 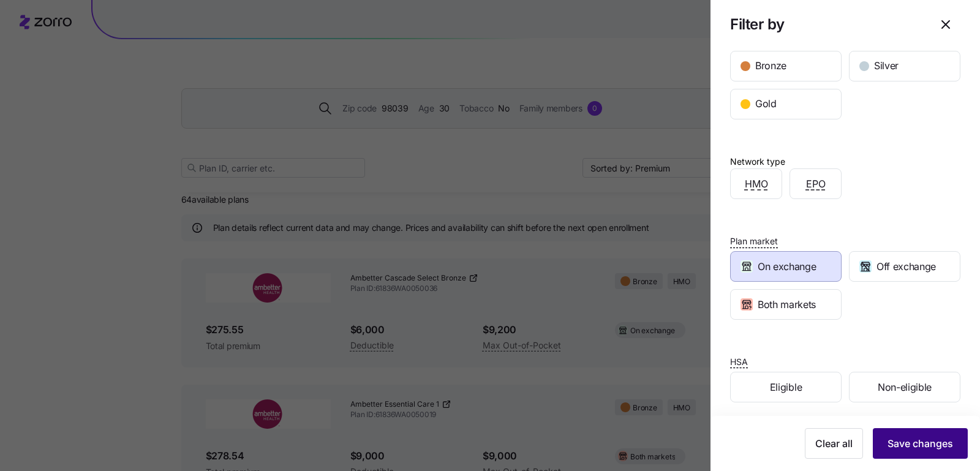 I want to click on span: Clear all, so click(x=833, y=444).